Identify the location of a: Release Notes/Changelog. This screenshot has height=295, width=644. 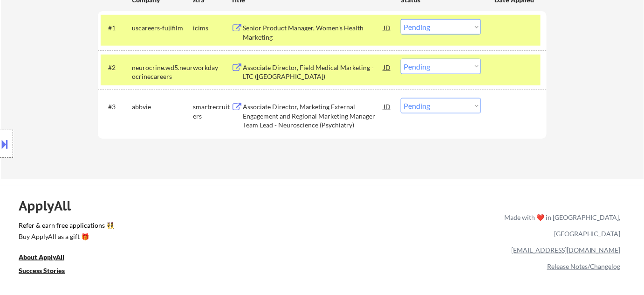
(584, 266).